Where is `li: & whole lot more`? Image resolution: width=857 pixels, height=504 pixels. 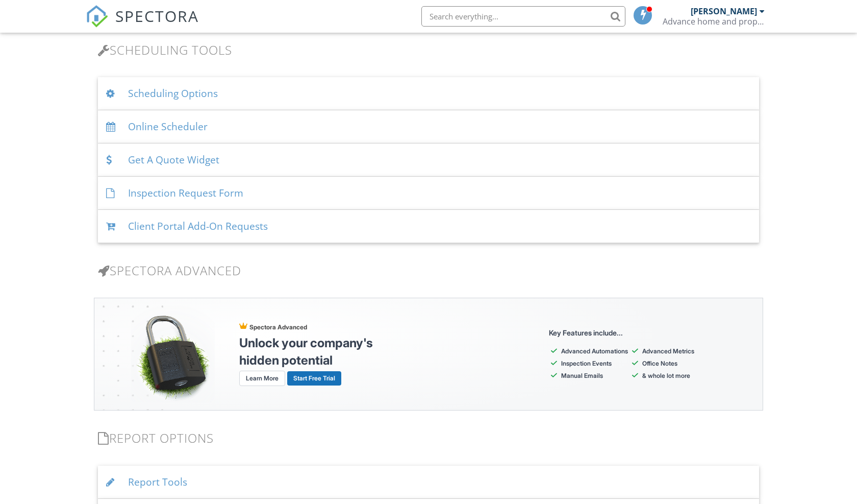
li: & whole lot more is located at coordinates (675, 375).